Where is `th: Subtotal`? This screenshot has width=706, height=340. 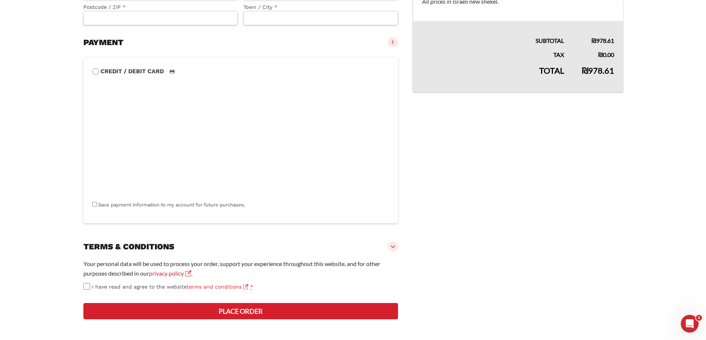 th: Subtotal is located at coordinates (493, 33).